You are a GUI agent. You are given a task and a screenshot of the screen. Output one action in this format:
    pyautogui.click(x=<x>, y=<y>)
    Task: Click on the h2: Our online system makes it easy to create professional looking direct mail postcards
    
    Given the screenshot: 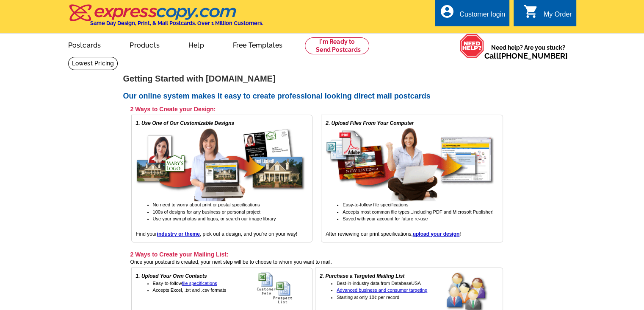 What is the action you would take?
    pyautogui.click(x=322, y=97)
    